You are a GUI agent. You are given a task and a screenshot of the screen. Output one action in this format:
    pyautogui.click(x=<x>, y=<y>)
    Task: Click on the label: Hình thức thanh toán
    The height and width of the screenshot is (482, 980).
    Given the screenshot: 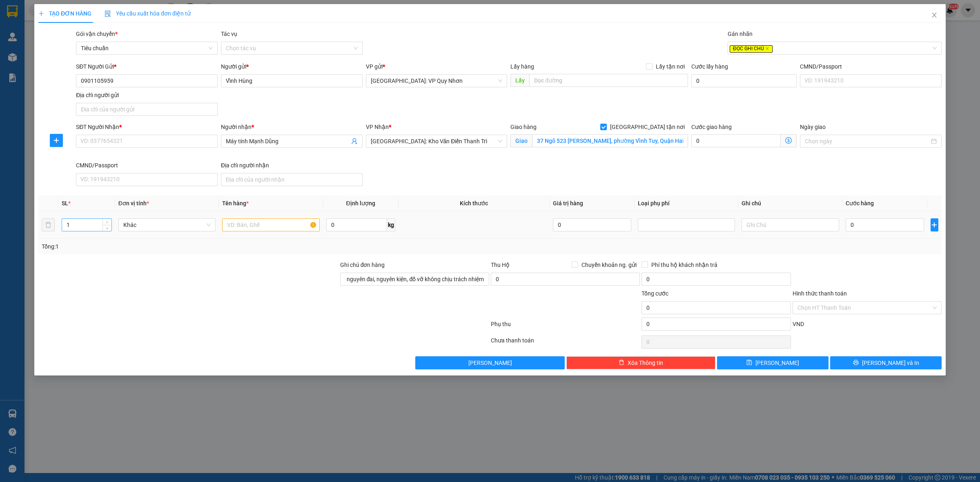 What is the action you would take?
    pyautogui.click(x=820, y=294)
    